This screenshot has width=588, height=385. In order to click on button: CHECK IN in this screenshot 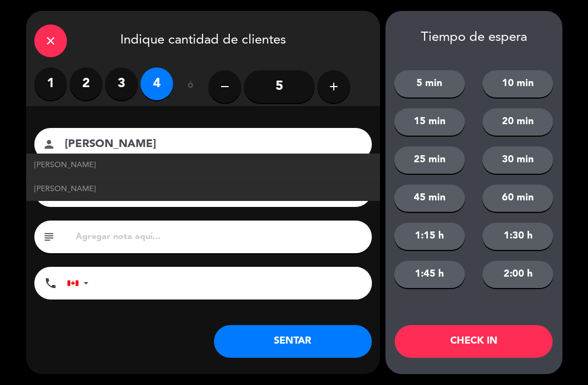, I will do `click(473, 342)`.